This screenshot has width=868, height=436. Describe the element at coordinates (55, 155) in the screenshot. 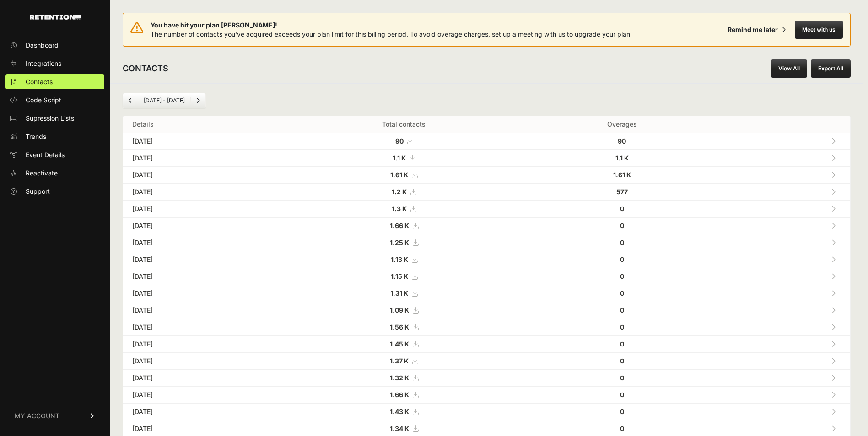

I see `a: Event Details` at that location.